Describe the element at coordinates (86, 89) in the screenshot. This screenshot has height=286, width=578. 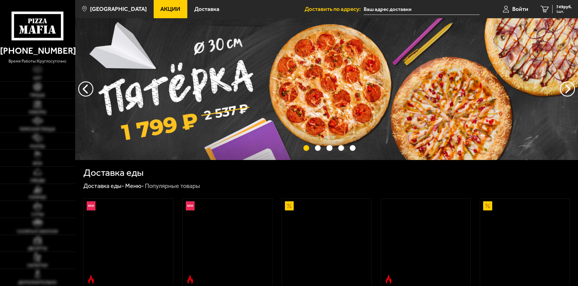
I see `button: следующий` at that location.